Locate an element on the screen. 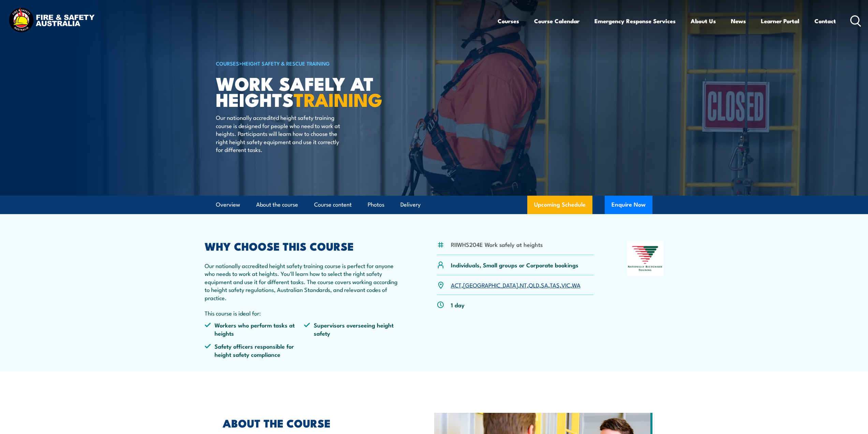  a: NT is located at coordinates (523, 284).